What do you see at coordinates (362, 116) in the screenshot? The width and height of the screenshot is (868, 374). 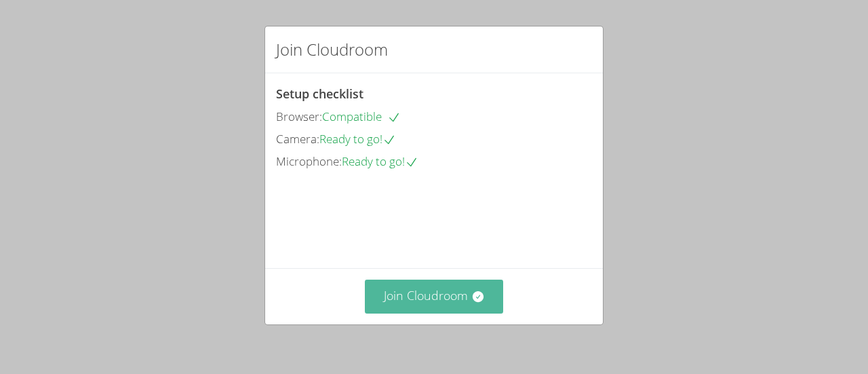 I see `span: Compatible` at bounding box center [362, 116].